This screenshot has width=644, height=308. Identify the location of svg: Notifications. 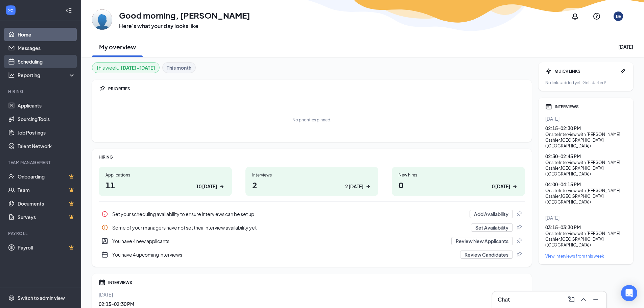
(575, 16).